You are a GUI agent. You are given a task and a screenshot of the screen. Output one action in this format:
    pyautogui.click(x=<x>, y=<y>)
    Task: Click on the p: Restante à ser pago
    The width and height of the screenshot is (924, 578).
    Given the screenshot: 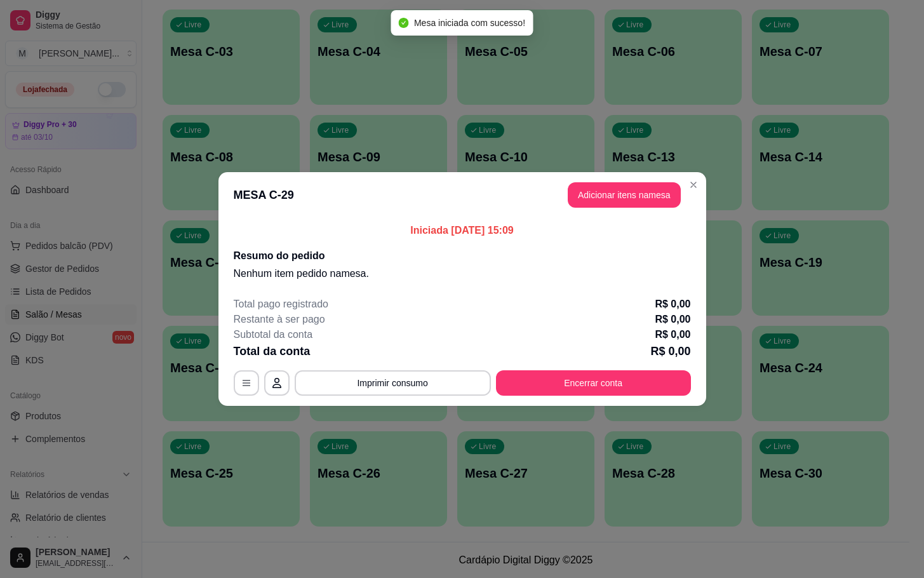 What is the action you would take?
    pyautogui.click(x=279, y=319)
    